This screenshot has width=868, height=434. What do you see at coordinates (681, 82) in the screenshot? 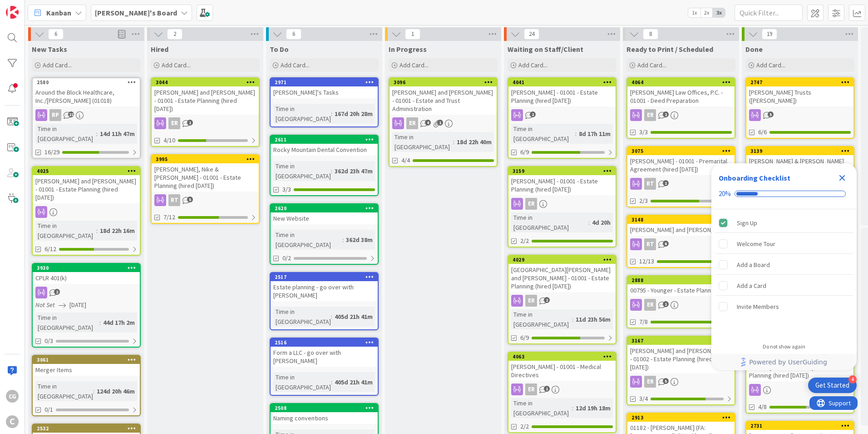
I see `div: 4064` at bounding box center [681, 82].